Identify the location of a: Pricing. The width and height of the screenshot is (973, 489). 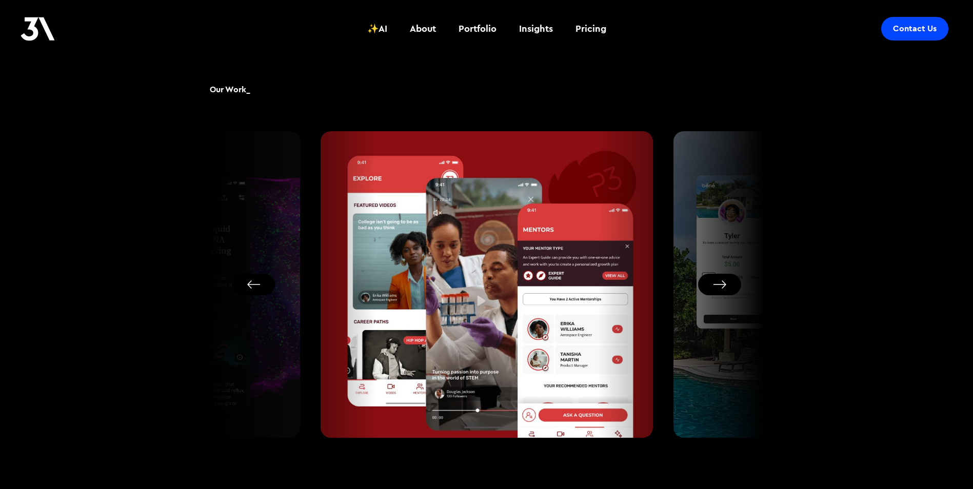
(591, 29).